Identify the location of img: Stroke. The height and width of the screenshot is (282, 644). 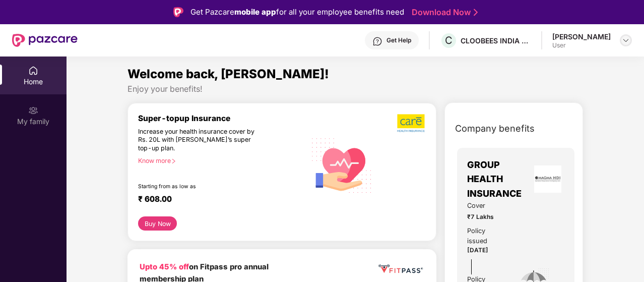
(476, 12).